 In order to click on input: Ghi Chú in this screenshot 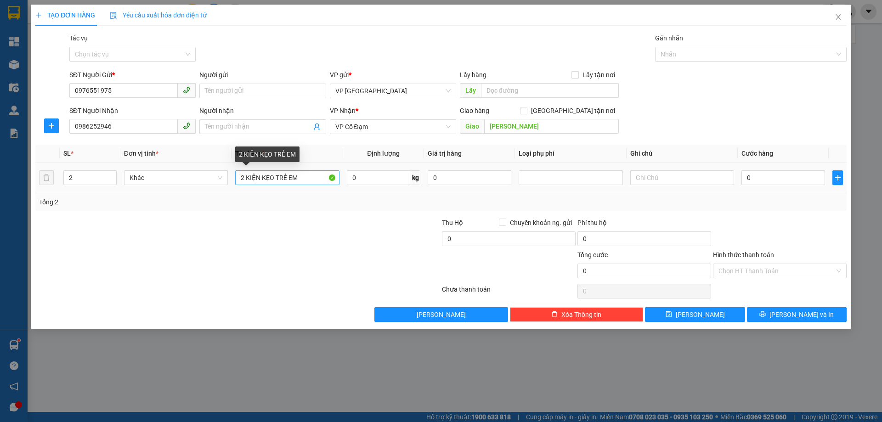, I will do `click(682, 178)`.